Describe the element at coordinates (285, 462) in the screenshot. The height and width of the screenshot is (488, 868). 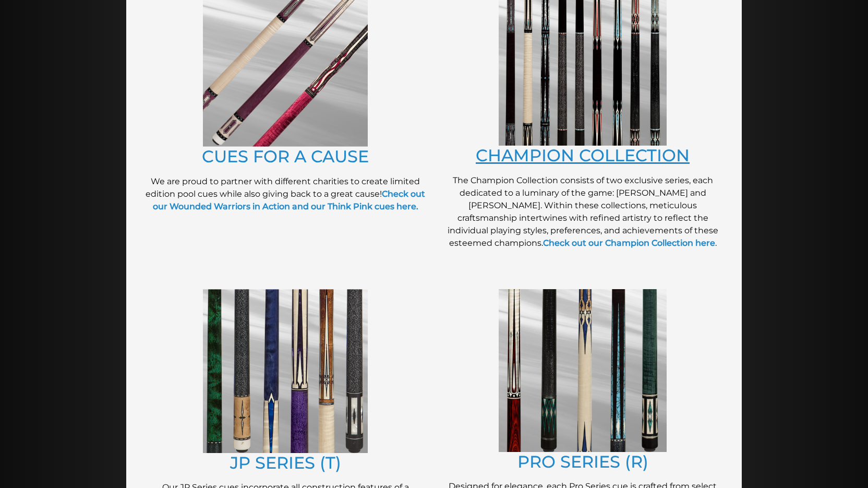
I see `a: JP SERIES (T)` at that location.